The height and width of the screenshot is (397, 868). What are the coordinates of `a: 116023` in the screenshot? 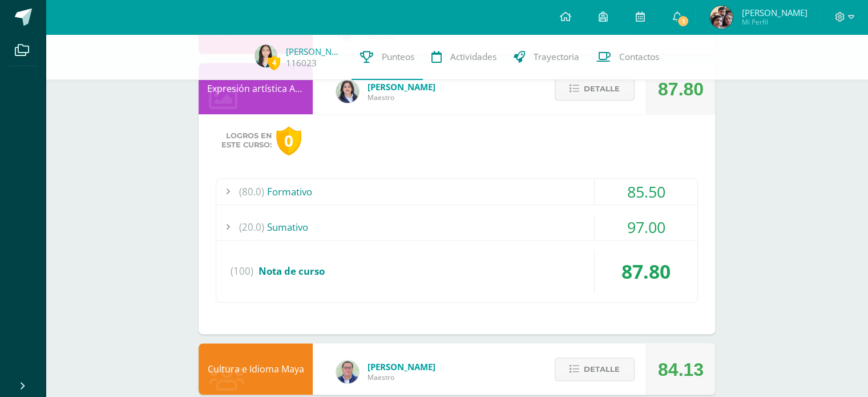 It's located at (301, 63).